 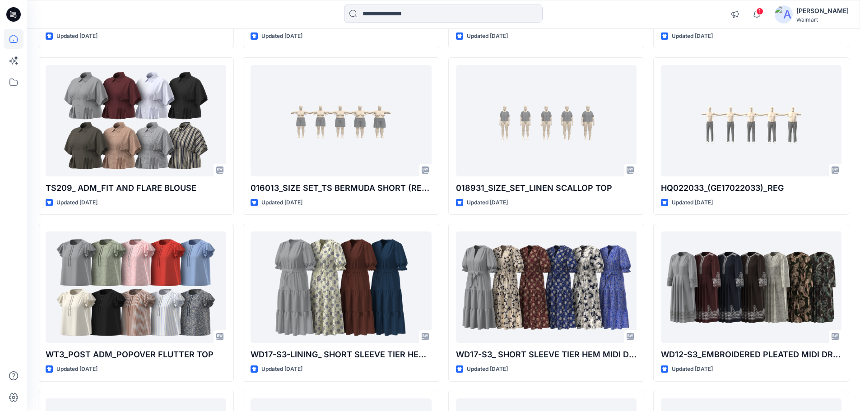 I want to click on div: Walmart, so click(x=823, y=19).